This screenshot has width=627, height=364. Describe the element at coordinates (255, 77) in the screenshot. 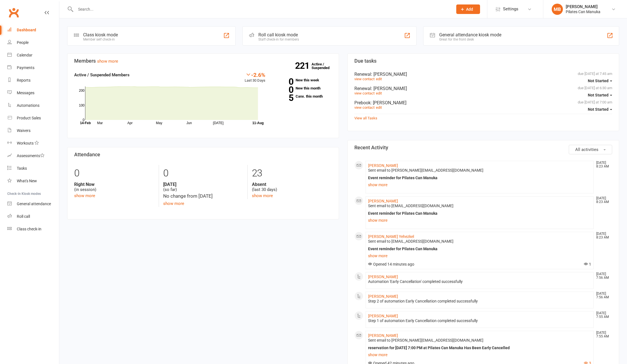

I see `div: Last 30 Days` at that location.